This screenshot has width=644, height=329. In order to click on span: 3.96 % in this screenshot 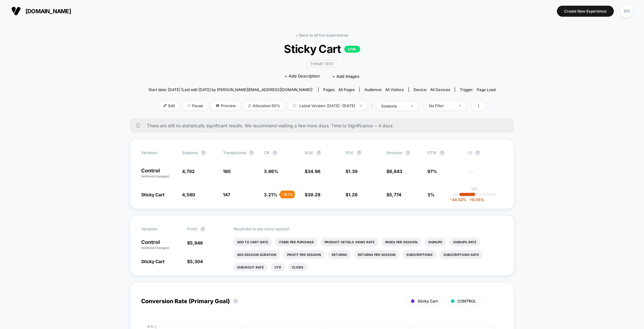, I will do `click(271, 171)`.